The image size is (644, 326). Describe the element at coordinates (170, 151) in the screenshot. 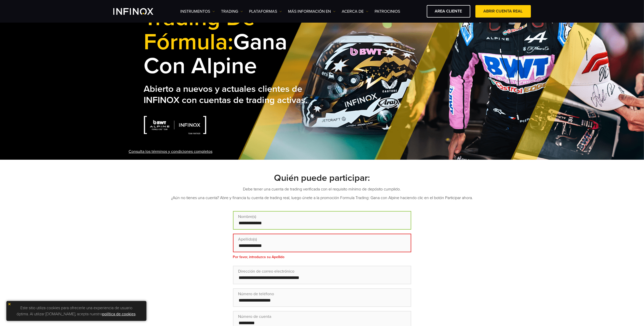

I see `a: Consulta los términos y condiciones completos` at that location.